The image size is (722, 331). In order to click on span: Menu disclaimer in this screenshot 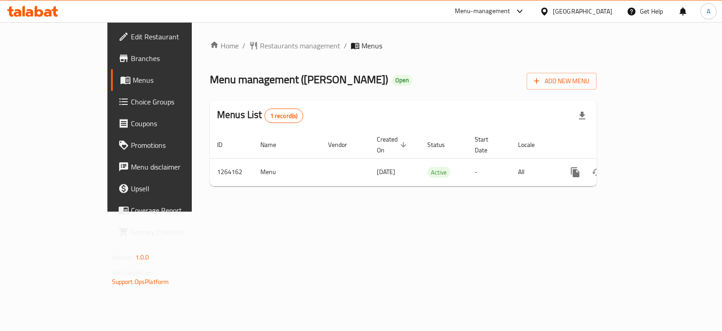, I will do `click(176, 167)`.